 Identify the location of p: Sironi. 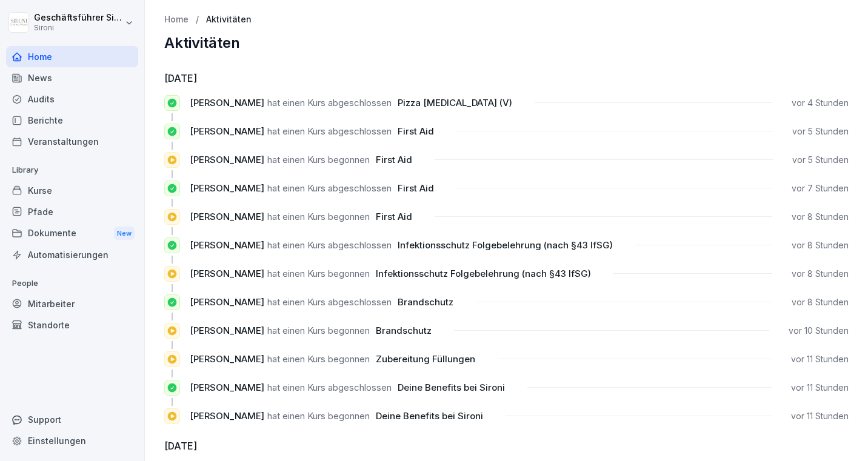
(78, 28).